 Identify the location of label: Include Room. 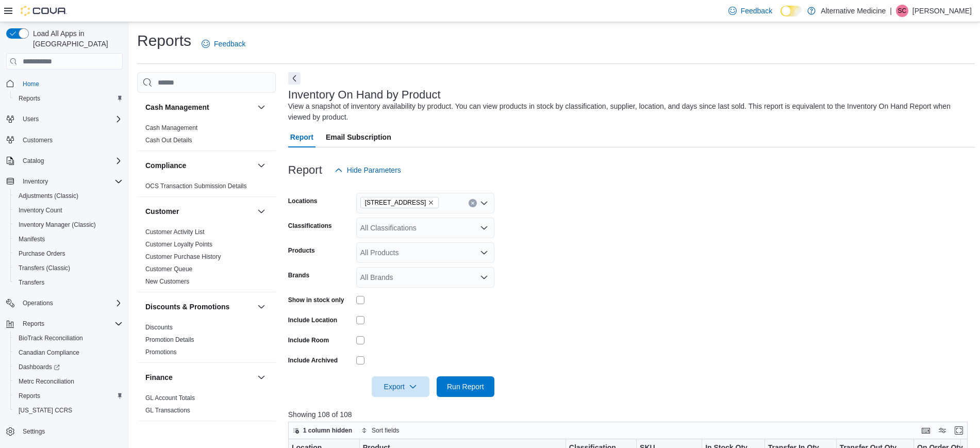
(309, 340).